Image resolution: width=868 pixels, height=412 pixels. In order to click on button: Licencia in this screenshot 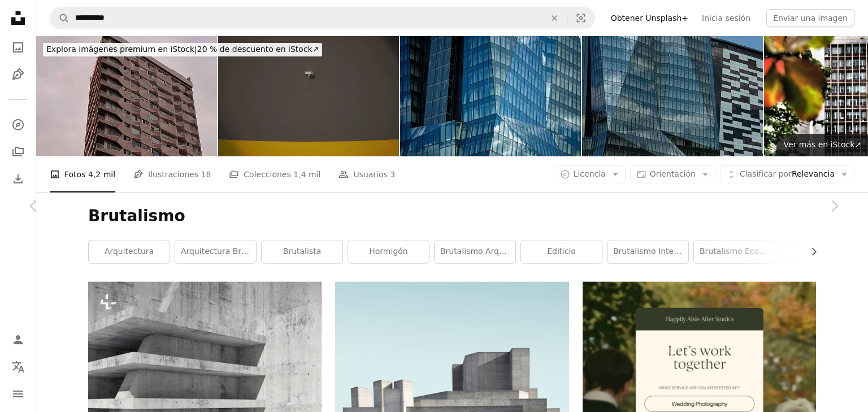, I will do `click(589, 174)`.